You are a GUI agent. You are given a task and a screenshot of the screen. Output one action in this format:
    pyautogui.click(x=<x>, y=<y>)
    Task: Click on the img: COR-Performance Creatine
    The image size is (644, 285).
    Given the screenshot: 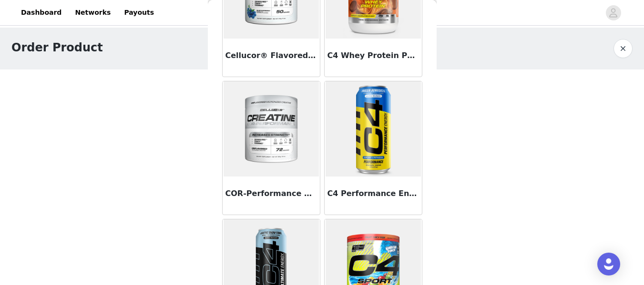 What is the action you would take?
    pyautogui.click(x=271, y=129)
    